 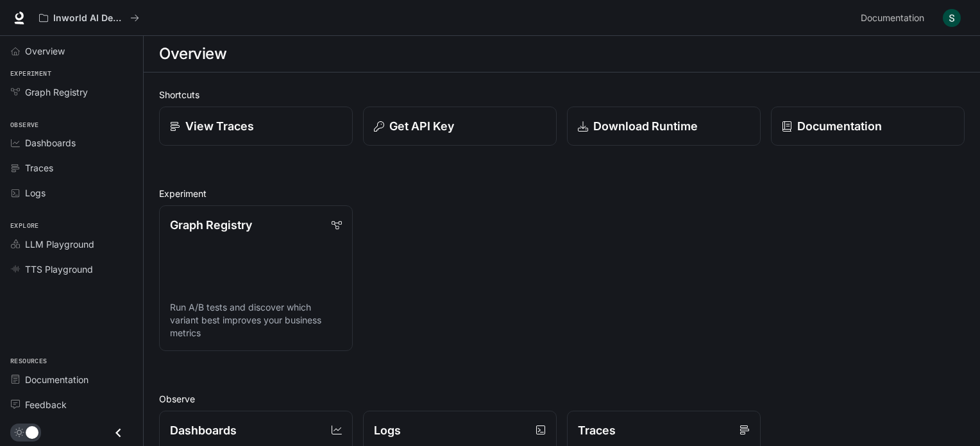 What do you see at coordinates (71, 92) in the screenshot?
I see `a: Graph Registry` at bounding box center [71, 92].